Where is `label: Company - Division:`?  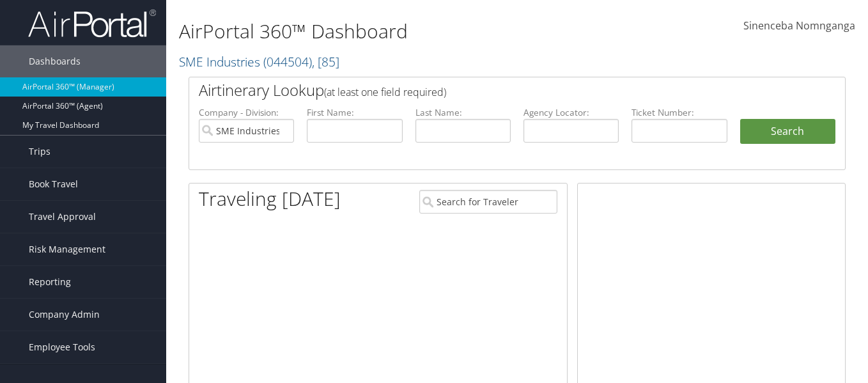
label: Company - Division: is located at coordinates (246, 113).